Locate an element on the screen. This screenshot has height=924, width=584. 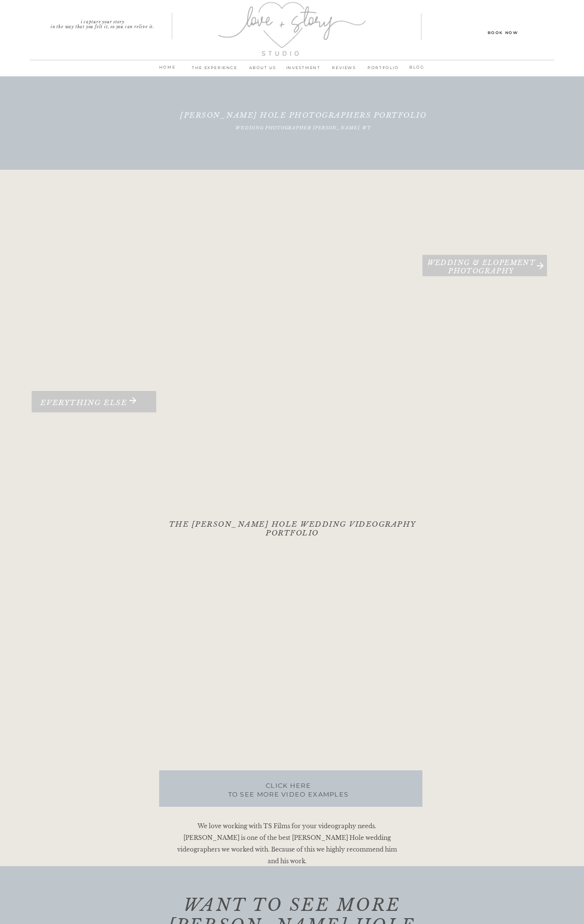
a: REVIEWS is located at coordinates (344, 70).